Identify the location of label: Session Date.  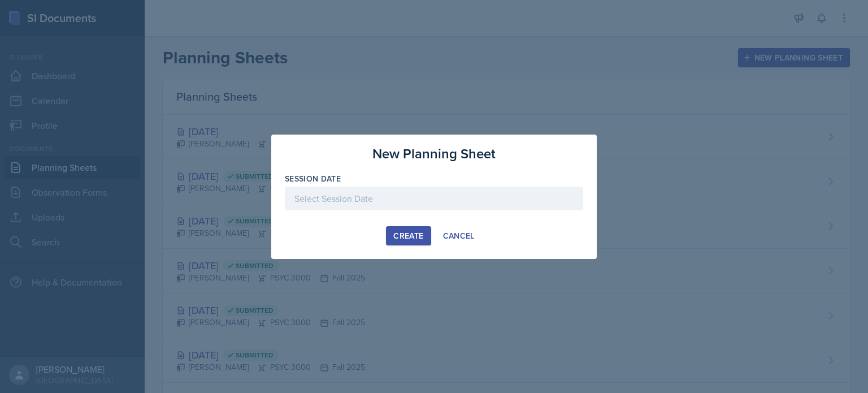
(313, 179).